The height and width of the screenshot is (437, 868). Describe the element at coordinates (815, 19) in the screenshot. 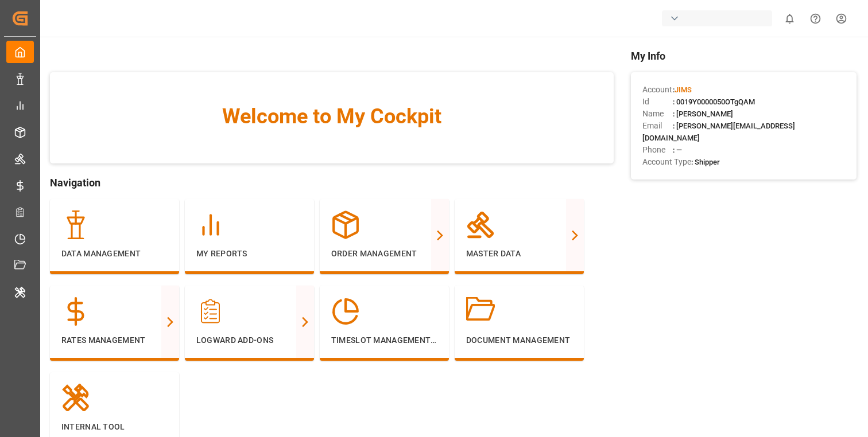

I see `button: Help Center` at that location.